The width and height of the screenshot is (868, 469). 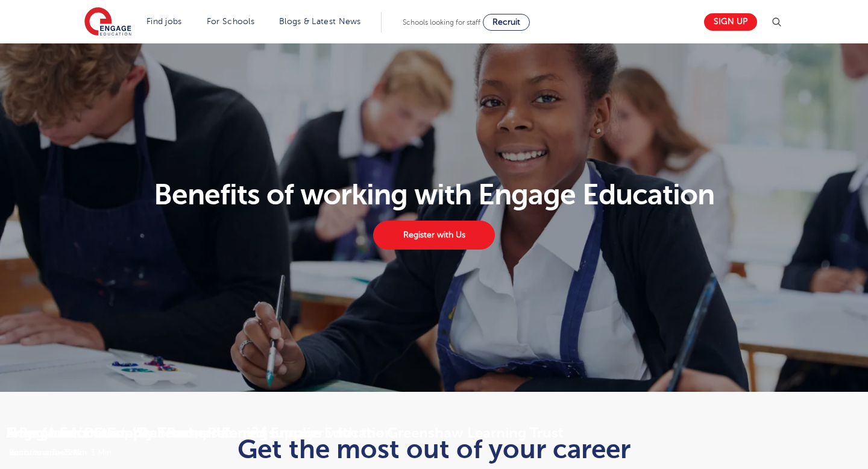 I want to click on span: Schools looking for staff, so click(x=441, y=23).